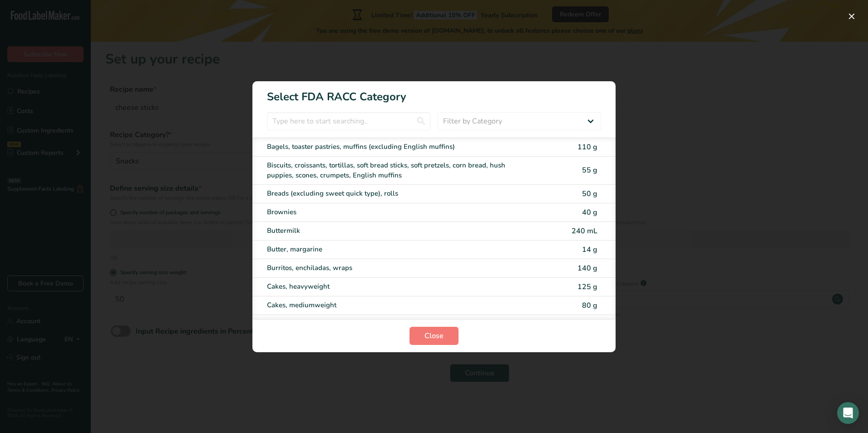 This screenshot has width=868, height=433. Describe the element at coordinates (589, 194) in the screenshot. I see `span: 50 g` at that location.